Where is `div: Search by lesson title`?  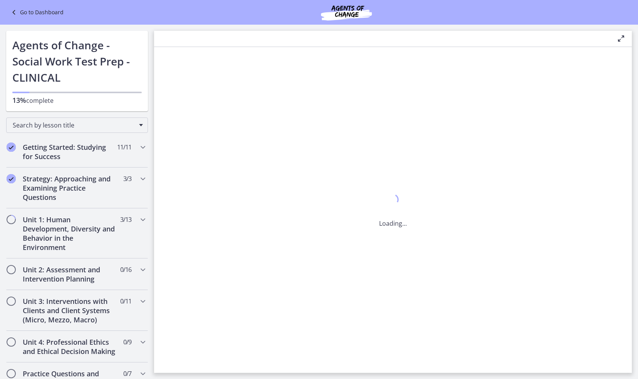 div: Search by lesson title is located at coordinates (77, 125).